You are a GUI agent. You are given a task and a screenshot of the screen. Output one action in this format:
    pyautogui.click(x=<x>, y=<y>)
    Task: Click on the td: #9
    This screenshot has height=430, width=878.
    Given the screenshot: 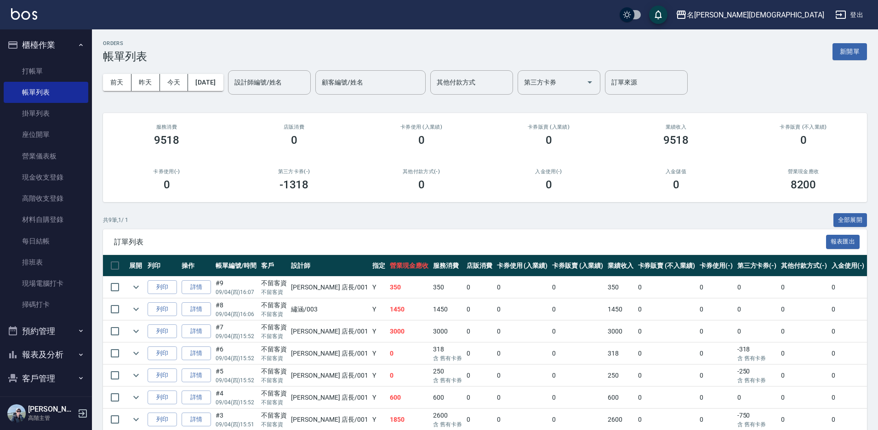 What is the action you would take?
    pyautogui.click(x=236, y=287)
    